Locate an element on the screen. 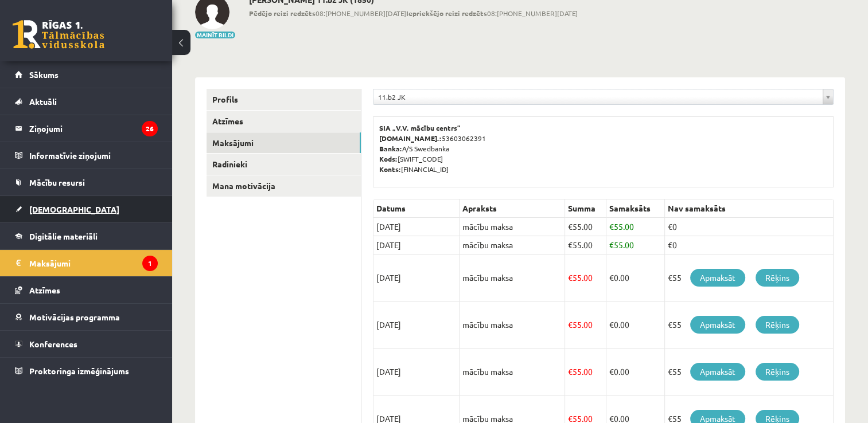  a: Profils is located at coordinates (283, 99).